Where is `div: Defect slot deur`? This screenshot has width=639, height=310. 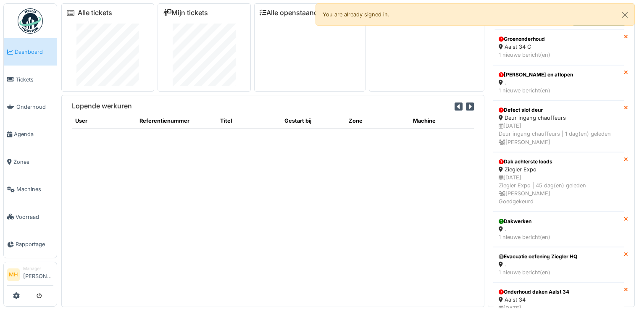
div: Defect slot deur is located at coordinates (558, 110).